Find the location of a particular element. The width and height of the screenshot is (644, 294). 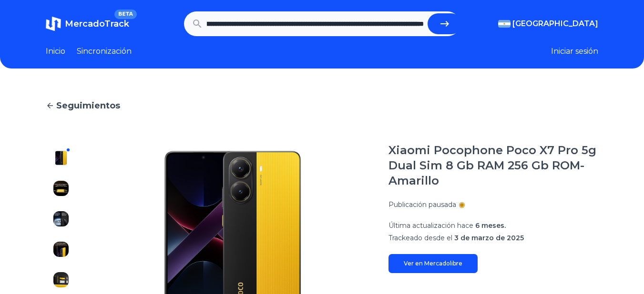

font: Inicio is located at coordinates (55, 51).